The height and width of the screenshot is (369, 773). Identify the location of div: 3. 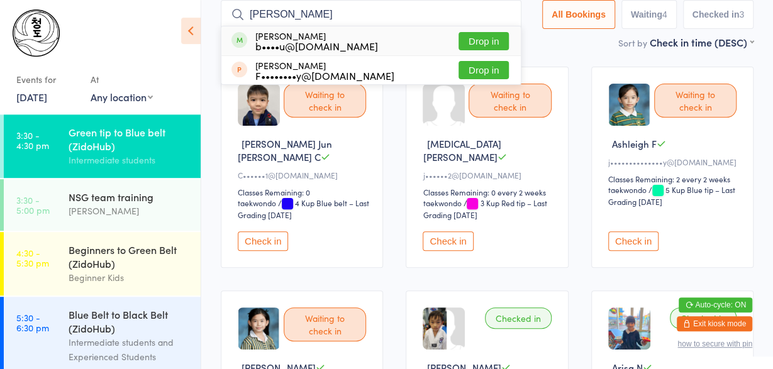
(742, 14).